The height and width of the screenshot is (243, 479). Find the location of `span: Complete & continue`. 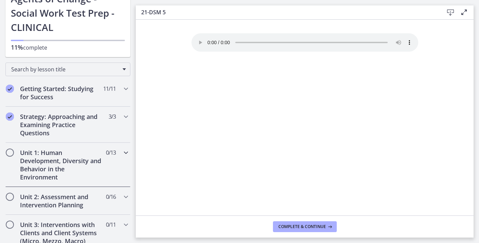

span: Complete & continue is located at coordinates (302, 227).